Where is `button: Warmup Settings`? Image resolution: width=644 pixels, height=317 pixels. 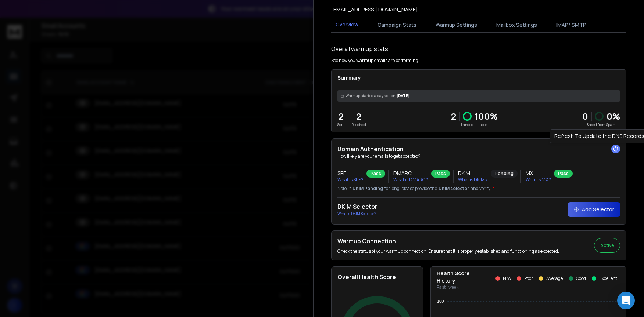
button: Warmup Settings is located at coordinates (456, 25).